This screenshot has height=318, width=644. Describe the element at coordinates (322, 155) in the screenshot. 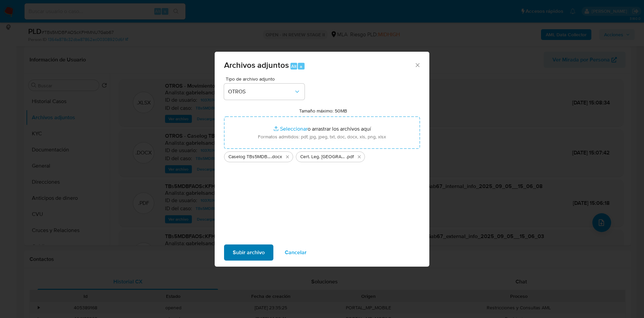

I see `ul: Archivos seleccionados` at that location.